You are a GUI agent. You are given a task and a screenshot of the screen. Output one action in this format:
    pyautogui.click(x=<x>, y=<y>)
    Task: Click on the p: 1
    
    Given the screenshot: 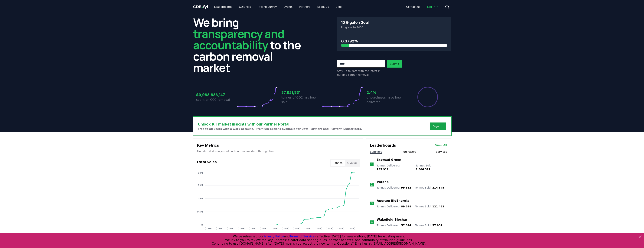 What is the action you would take?
    pyautogui.click(x=372, y=164)
    